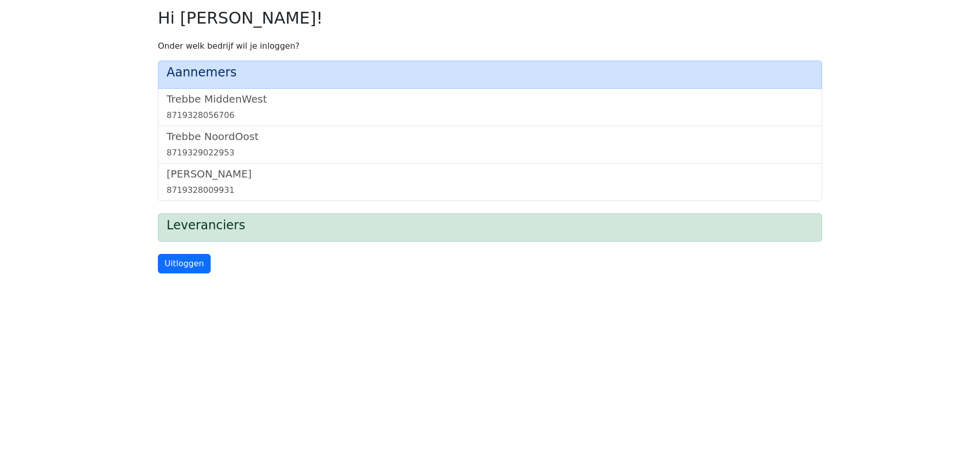 Image resolution: width=980 pixels, height=474 pixels. Describe the element at coordinates (490, 145) in the screenshot. I see `a: Trebbe NoordOost8719329022953` at that location.